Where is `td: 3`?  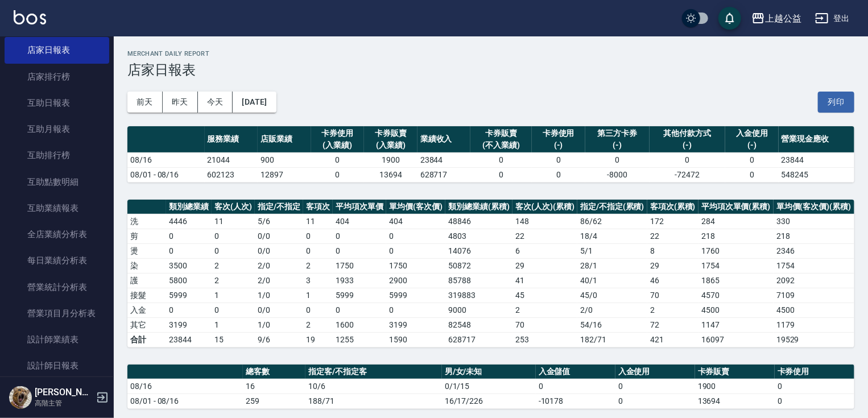 td: 3 is located at coordinates (318, 280).